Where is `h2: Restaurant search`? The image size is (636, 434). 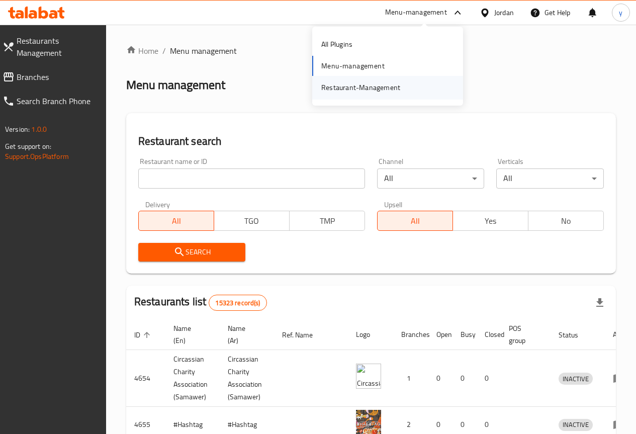 h2: Restaurant search is located at coordinates (371, 141).